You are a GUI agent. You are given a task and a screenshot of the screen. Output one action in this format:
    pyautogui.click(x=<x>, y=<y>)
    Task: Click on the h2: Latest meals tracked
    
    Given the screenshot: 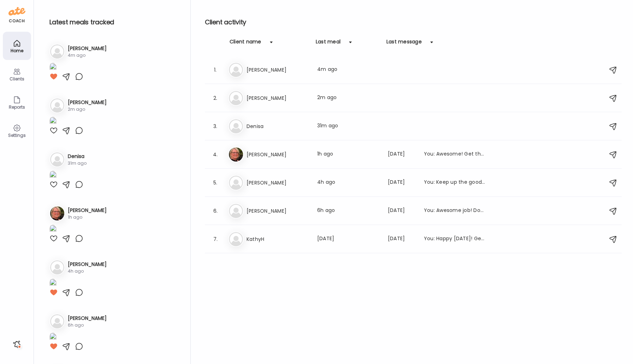 What is the action you would take?
    pyautogui.click(x=114, y=22)
    